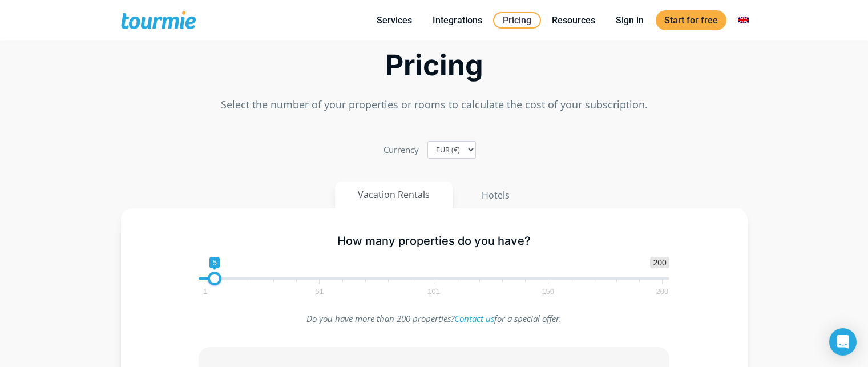 Image resolution: width=868 pixels, height=367 pixels. What do you see at coordinates (434, 65) in the screenshot?
I see `h2: Pricing` at bounding box center [434, 65].